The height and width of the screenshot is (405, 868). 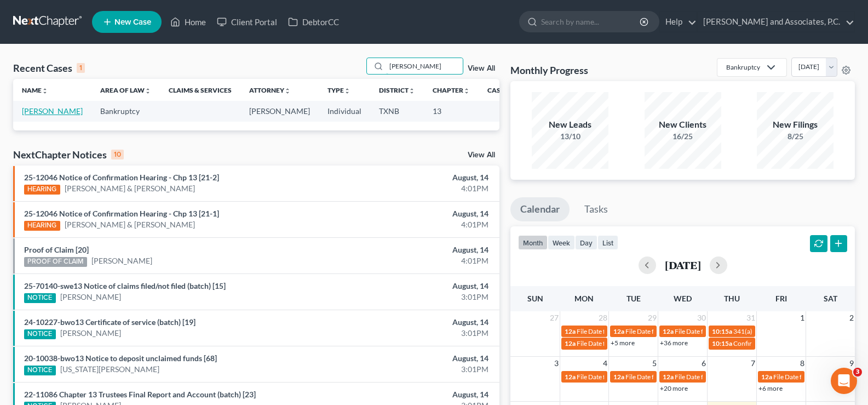 I want to click on span: 30, so click(x=702, y=318).